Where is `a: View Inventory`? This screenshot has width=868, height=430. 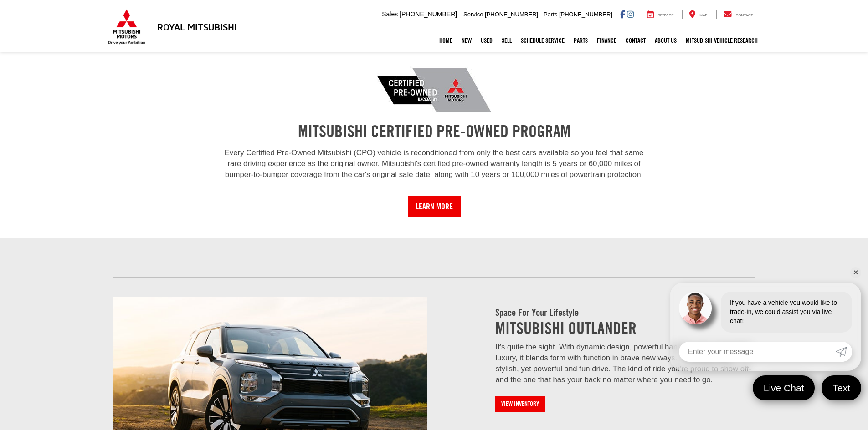 a: View Inventory is located at coordinates (520, 405).